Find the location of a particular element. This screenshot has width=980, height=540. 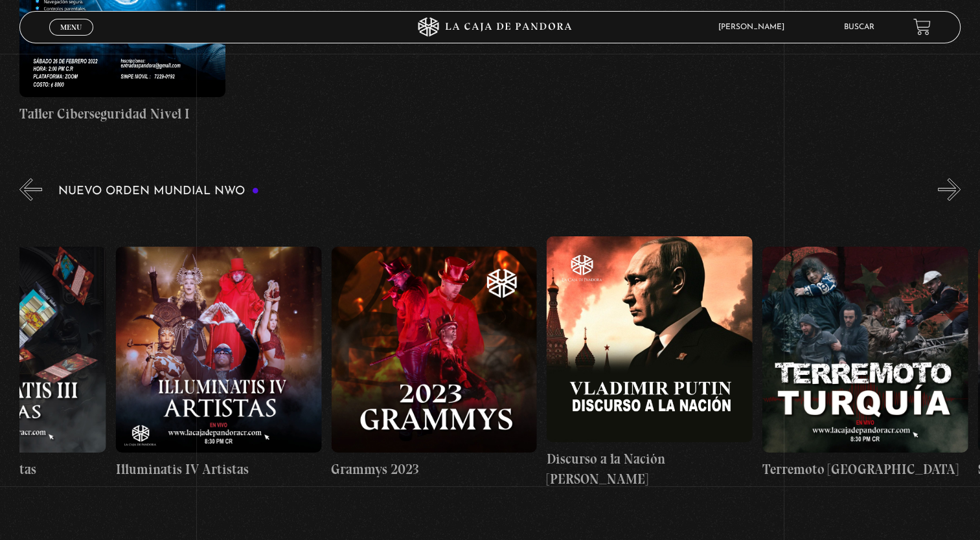

button: Next is located at coordinates (949, 189).